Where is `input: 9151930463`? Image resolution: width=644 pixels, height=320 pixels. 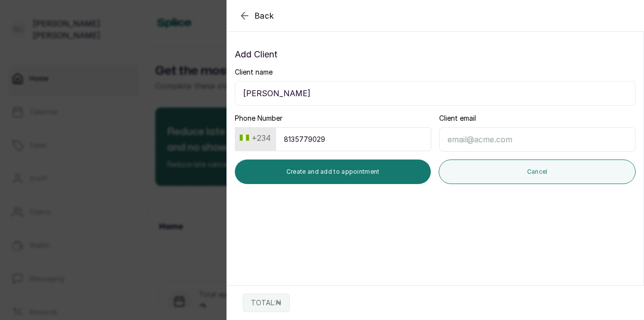 input: 9151930463 is located at coordinates (353, 139).